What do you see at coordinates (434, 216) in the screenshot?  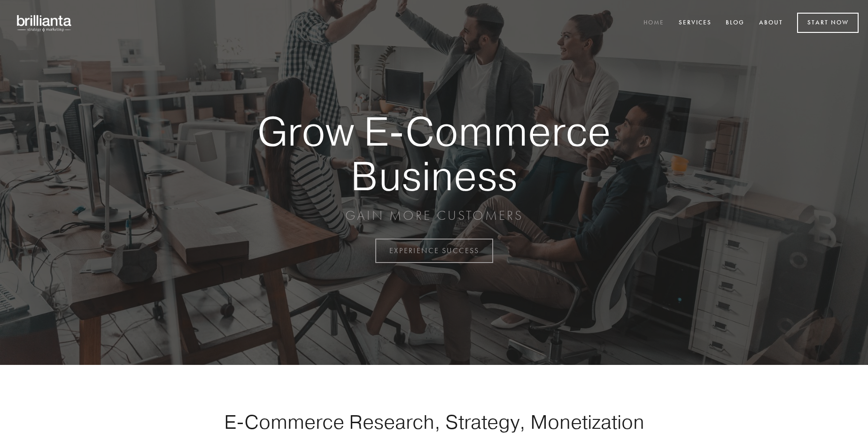 I see `p: GAIN MORE CUSTOMERS` at bounding box center [434, 216].